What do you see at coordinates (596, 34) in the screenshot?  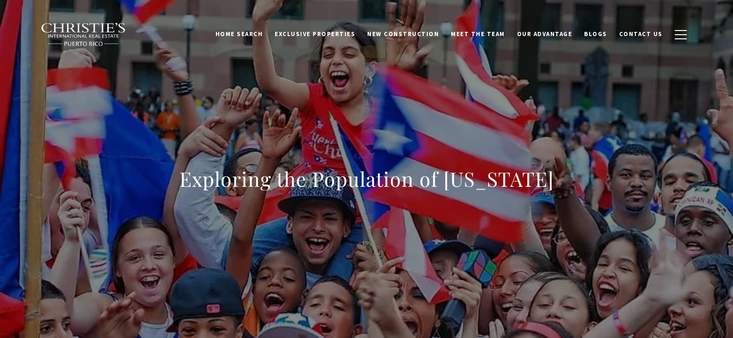 I see `a: Blogs` at bounding box center [596, 34].